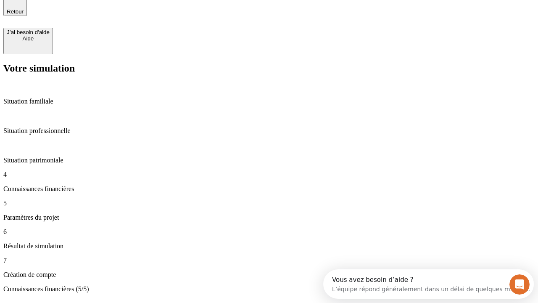 This screenshot has height=303, width=538. What do you see at coordinates (28, 41) in the screenshot?
I see `button: J’ai besoin d'aideAide` at bounding box center [28, 41].